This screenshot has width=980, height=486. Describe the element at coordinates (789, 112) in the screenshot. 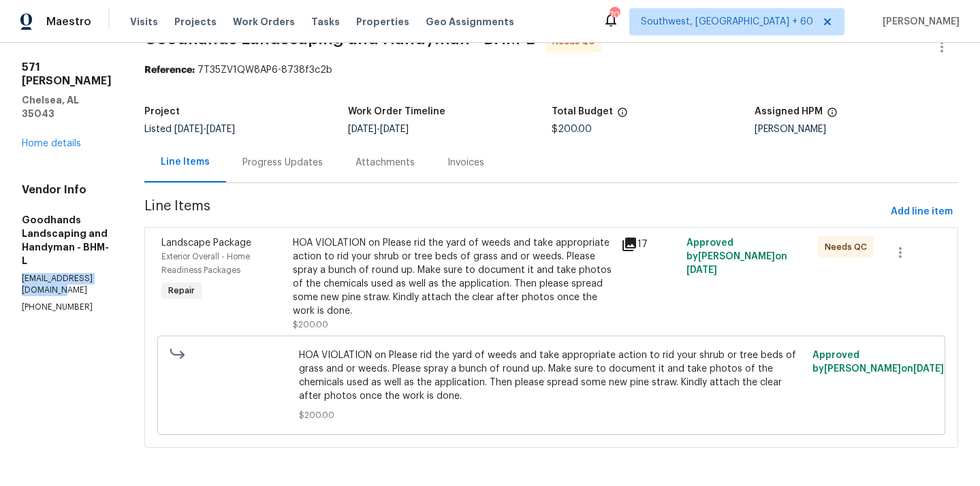

I see `h5: Assigned HPM` at that location.